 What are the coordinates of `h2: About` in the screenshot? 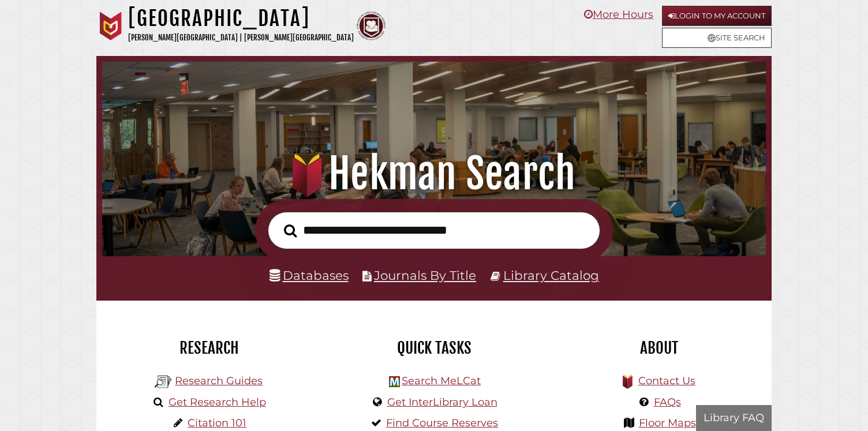 It's located at (659, 348).